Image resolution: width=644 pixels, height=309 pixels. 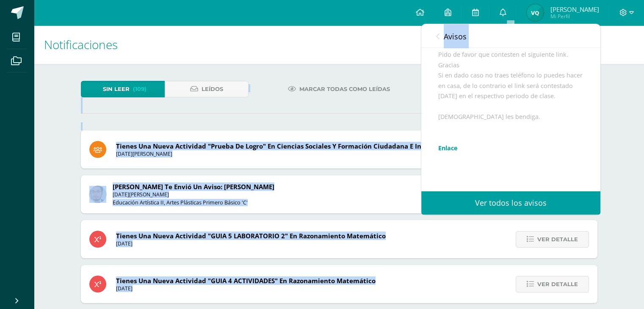 I want to click on span: Mi Perfil, so click(x=575, y=16).